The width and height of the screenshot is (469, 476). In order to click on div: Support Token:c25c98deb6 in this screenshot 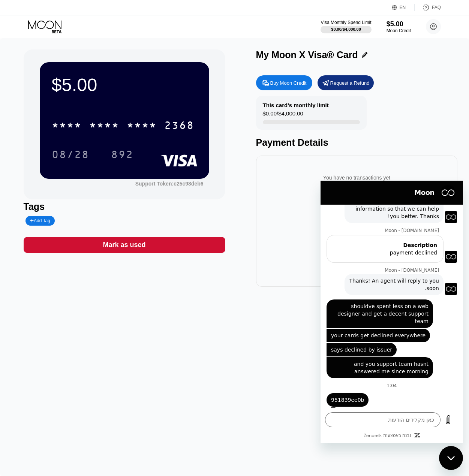, I will do `click(169, 184)`.